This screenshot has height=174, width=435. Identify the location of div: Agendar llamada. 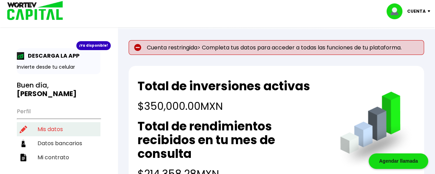
(398, 161).